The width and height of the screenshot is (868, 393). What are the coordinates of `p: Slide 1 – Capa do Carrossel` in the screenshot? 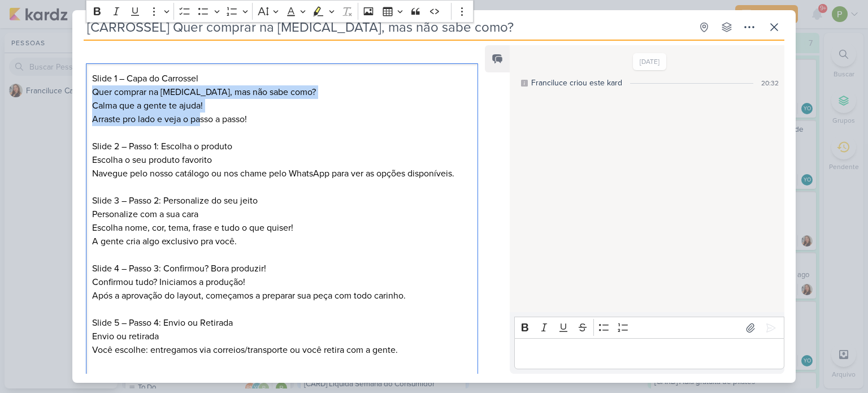 It's located at (282, 79).